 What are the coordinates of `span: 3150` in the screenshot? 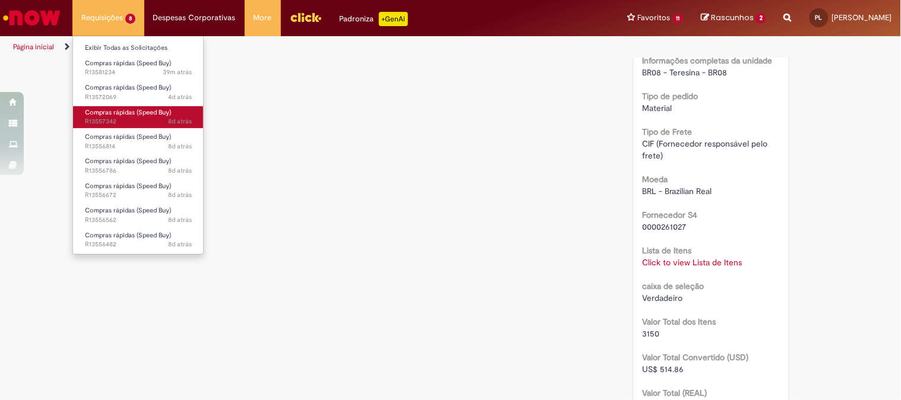 It's located at (651, 334).